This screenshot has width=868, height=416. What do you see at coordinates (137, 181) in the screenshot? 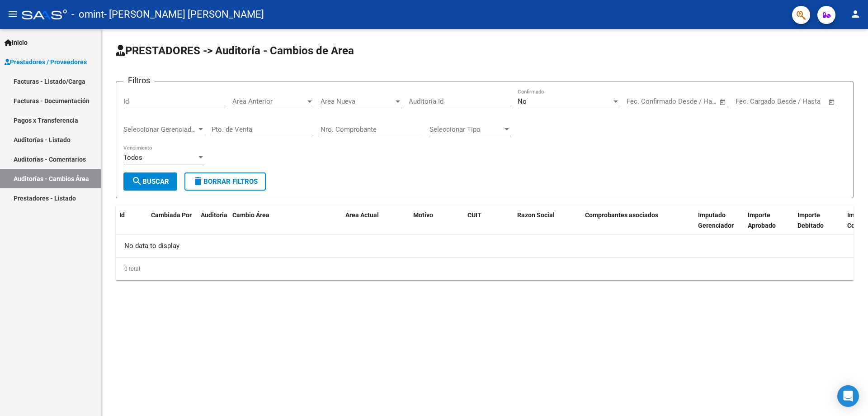
I see `mat-icon: search` at bounding box center [137, 181].